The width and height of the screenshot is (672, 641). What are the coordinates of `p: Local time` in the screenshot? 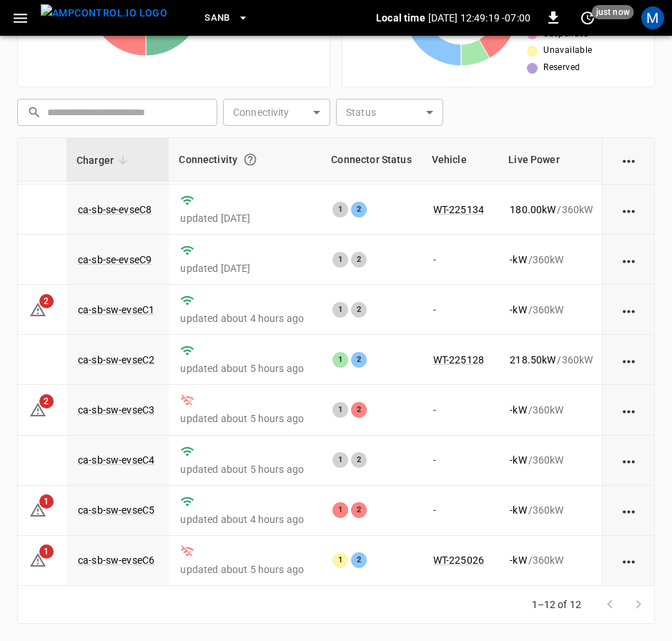 It's located at (400, 17).